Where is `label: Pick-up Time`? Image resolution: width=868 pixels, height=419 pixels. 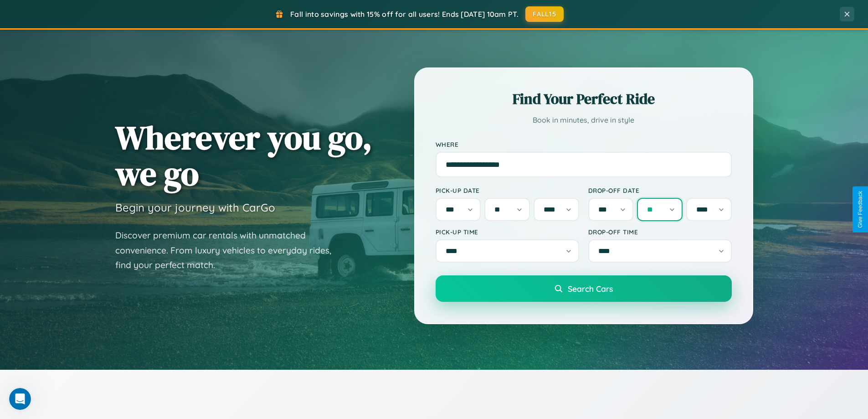
label: Pick-up Time is located at coordinates (507, 231).